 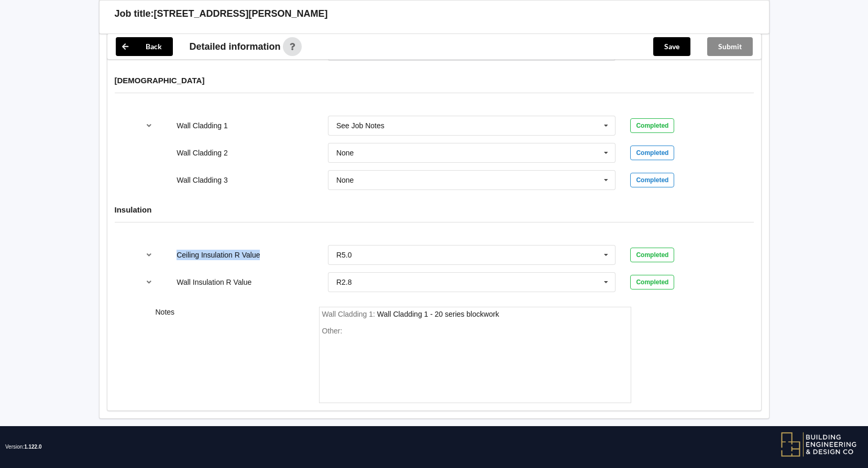 I want to click on div: See Job Notes, so click(x=361, y=126).